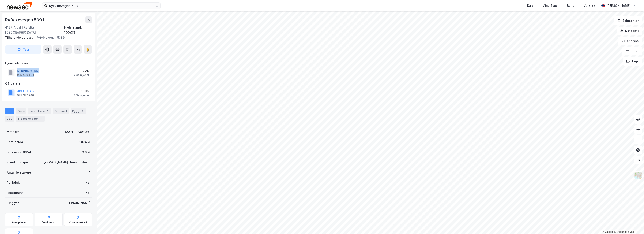 The width and height of the screenshot is (644, 234). Describe the element at coordinates (41, 119) in the screenshot. I see `div: 7` at that location.